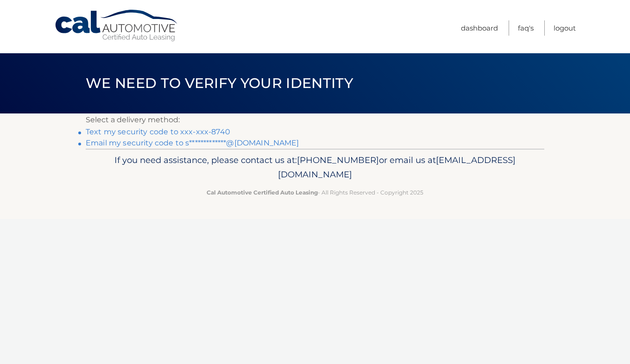  I want to click on a: Cal Automotive, so click(117, 25).